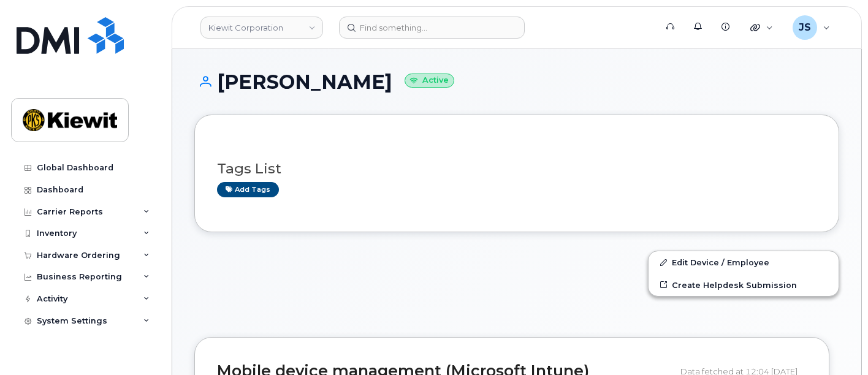 The width and height of the screenshot is (868, 375). Describe the element at coordinates (248, 189) in the screenshot. I see `a: Add tags` at that location.